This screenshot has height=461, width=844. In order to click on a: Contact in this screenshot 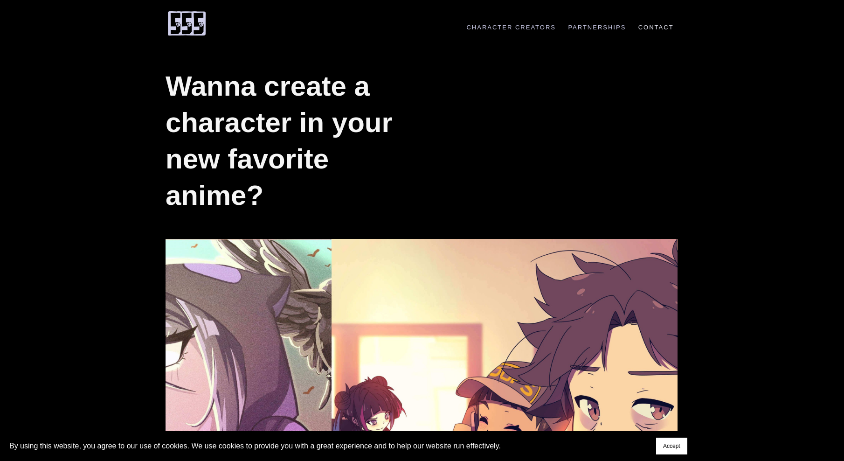, I will do `click(656, 27)`.